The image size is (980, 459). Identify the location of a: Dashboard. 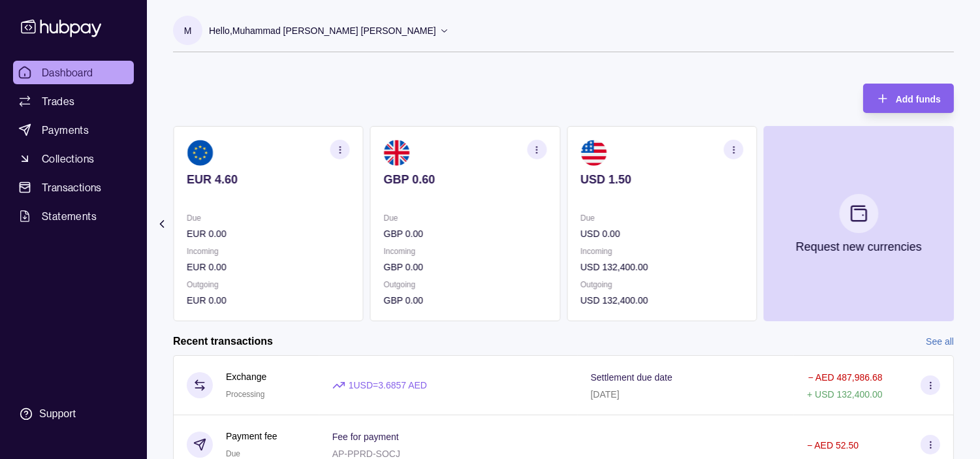
(73, 72).